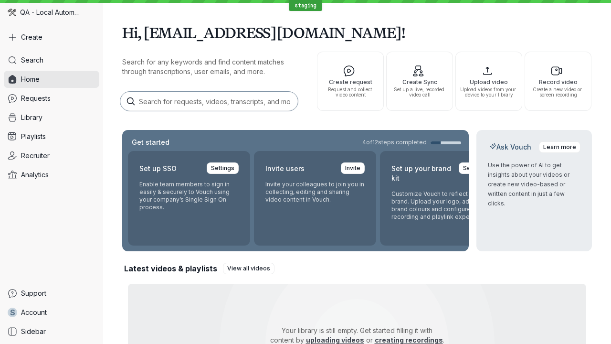 This screenshot has height=344, width=611. Describe the element at coordinates (560, 147) in the screenshot. I see `span: Learn more` at that location.